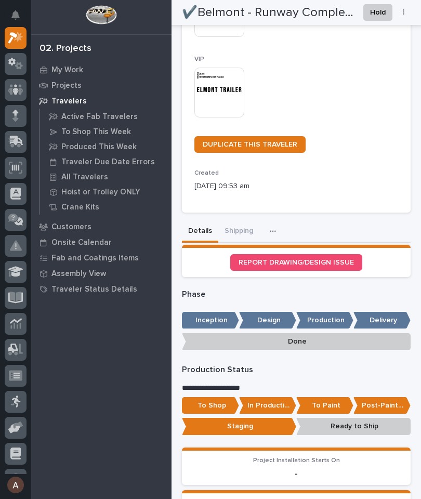  What do you see at coordinates (268, 12) in the screenshot?
I see `h2: ✔️Belmont - Runway Completion Package` at bounding box center [268, 12].